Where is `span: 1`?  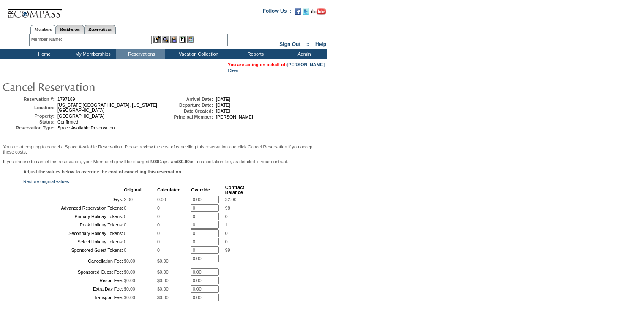
span: 1 is located at coordinates (226, 225).